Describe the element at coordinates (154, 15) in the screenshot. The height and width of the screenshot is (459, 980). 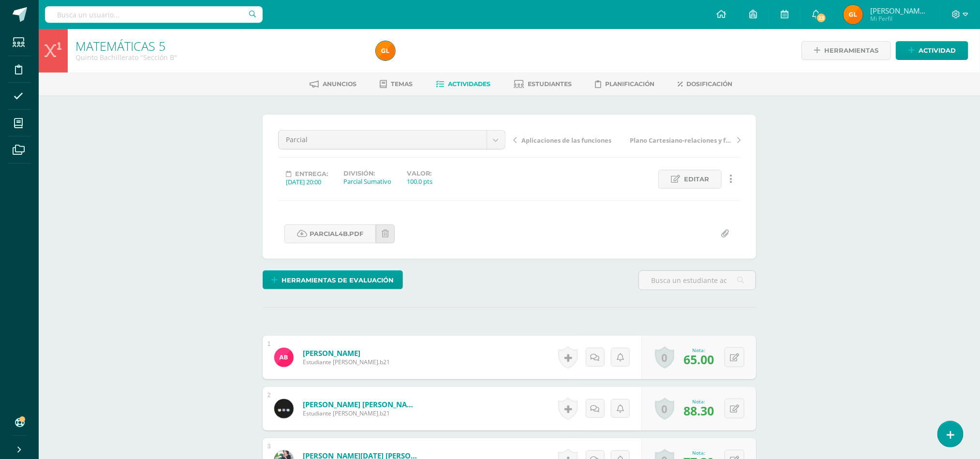
I see `input: Busca un usuario...` at that location.